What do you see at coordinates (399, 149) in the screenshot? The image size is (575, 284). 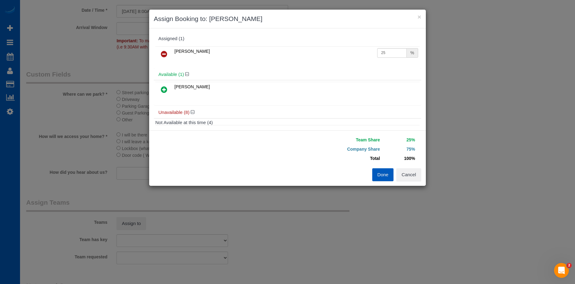 I see `td: 75%` at bounding box center [399, 149].